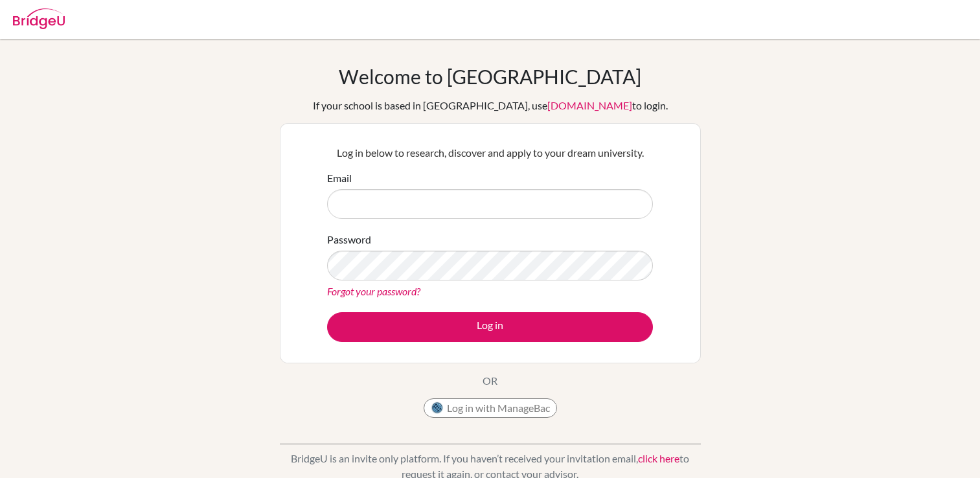 The width and height of the screenshot is (980, 478). Describe the element at coordinates (374, 291) in the screenshot. I see `a: Forgot your password?` at that location.